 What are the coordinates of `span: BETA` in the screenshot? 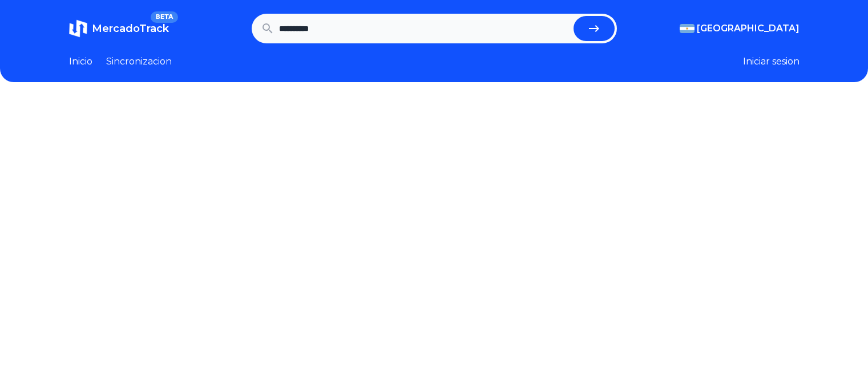 It's located at (164, 18).